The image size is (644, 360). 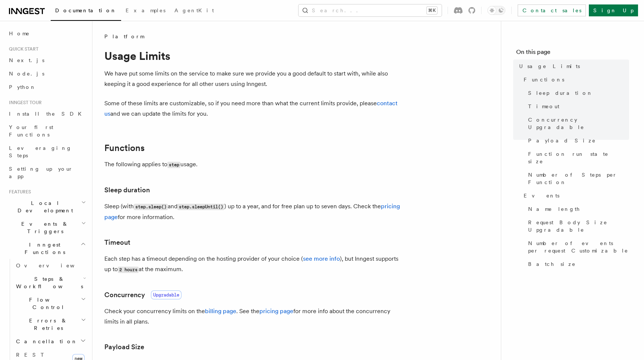 I want to click on span: AgentKit, so click(x=194, y=11).